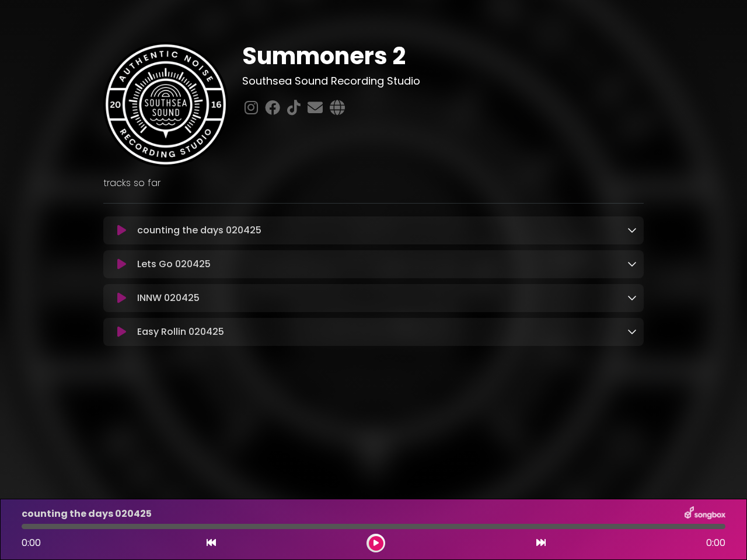 Image resolution: width=747 pixels, height=560 pixels. I want to click on p: Lets Go 020425, so click(174, 264).